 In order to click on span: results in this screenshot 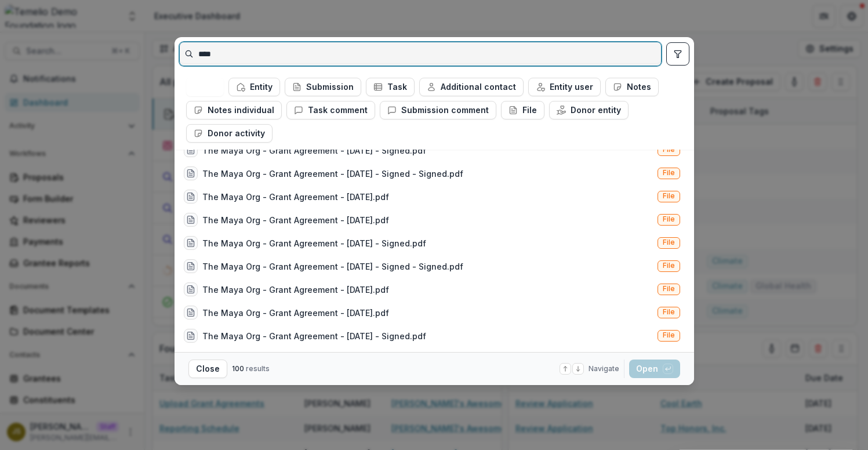, I will do `click(258, 368)`.